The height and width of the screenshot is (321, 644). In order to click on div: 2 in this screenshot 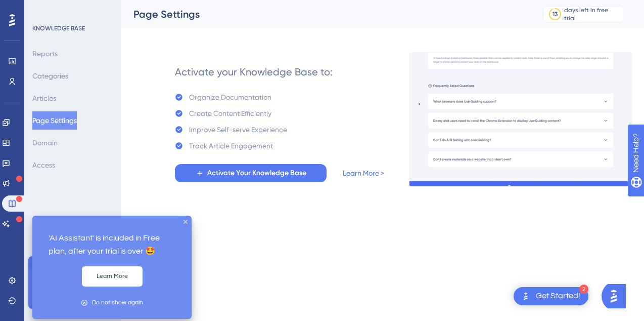, I will do `click(584, 289)`.